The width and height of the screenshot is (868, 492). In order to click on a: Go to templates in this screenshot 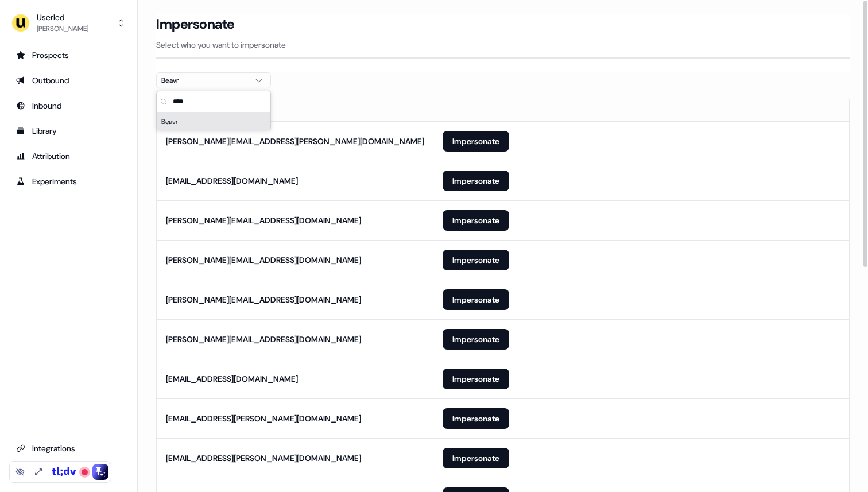, I will do `click(68, 131)`.